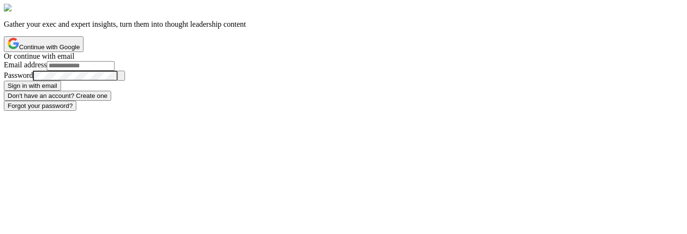  Describe the element at coordinates (18, 75) in the screenshot. I see `label: Password` at that location.